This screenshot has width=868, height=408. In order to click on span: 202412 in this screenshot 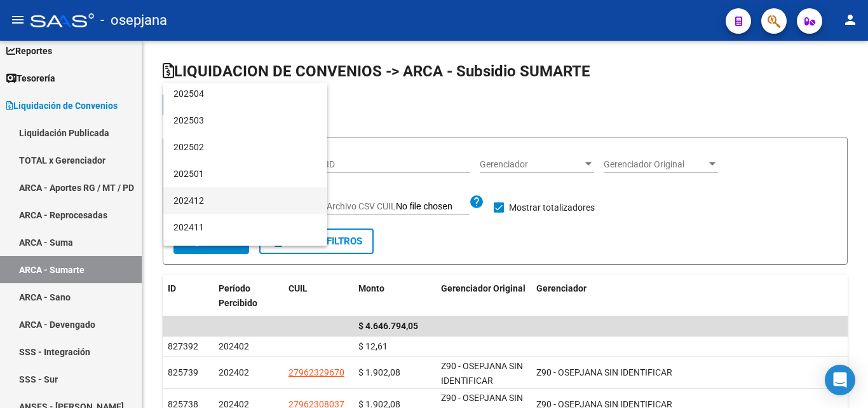, I will do `click(245, 200)`.